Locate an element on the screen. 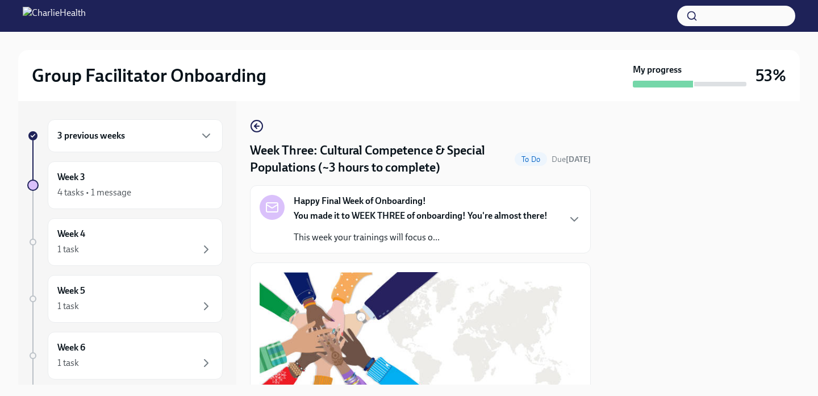 The width and height of the screenshot is (818, 396). h6: Week 5 is located at coordinates (71, 291).